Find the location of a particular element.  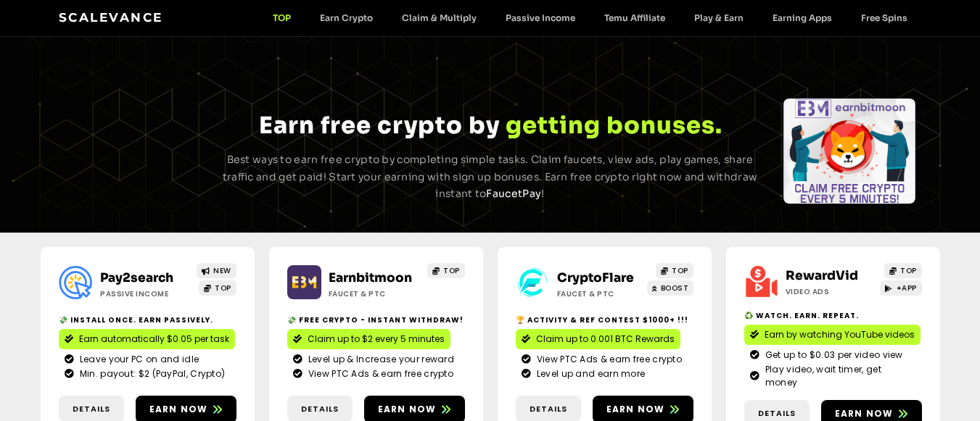

a: Play & Earn is located at coordinates (719, 17).